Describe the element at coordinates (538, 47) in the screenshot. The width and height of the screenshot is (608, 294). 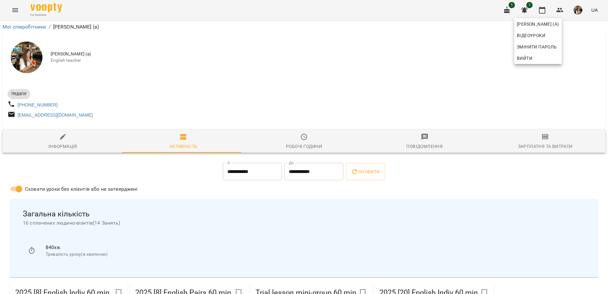
I see `a: Змінити пароль` at that location.